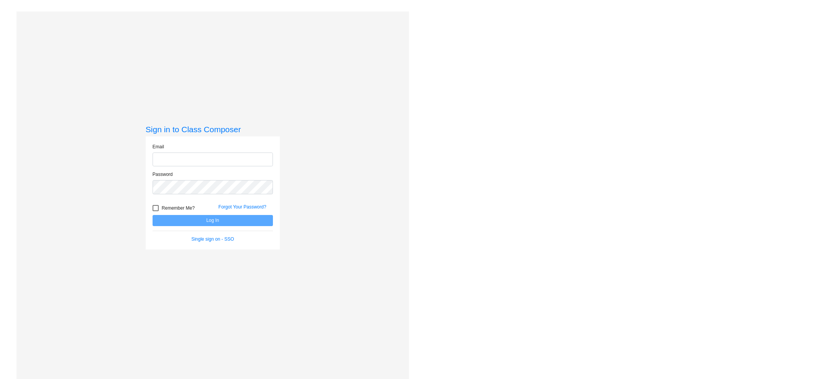 The image size is (818, 379). I want to click on a: Forgot Your Password?, so click(242, 207).